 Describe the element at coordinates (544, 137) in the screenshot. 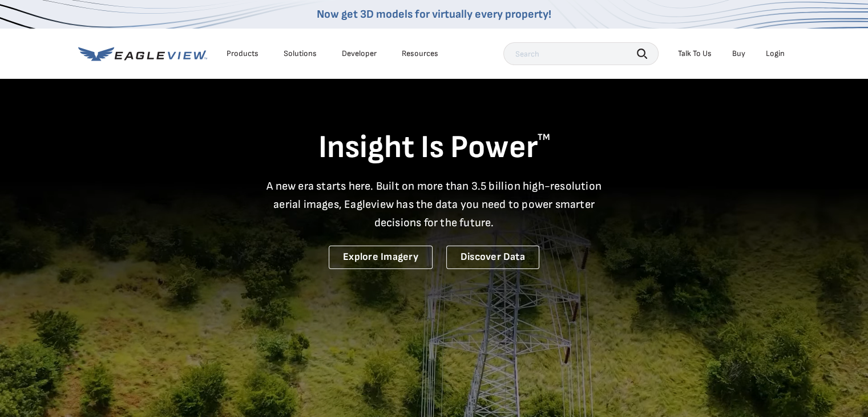

I see `sup: TM` at that location.